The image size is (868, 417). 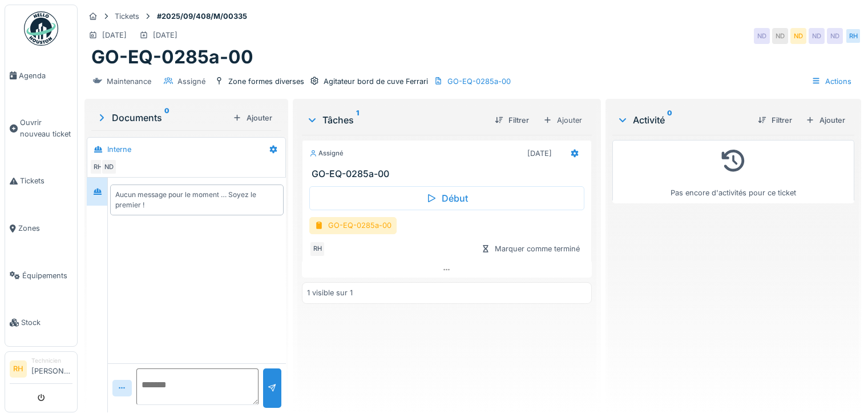 I want to click on div: Documents, so click(x=162, y=117).